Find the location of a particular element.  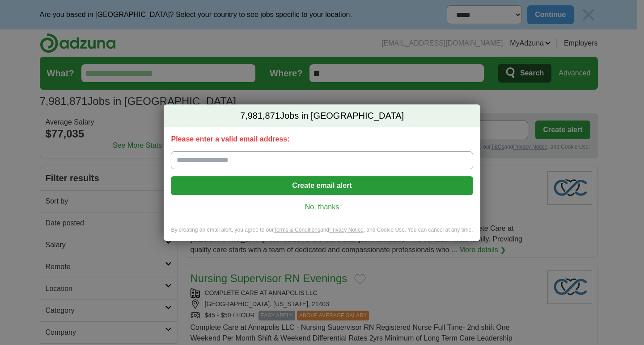

a: No, thanks is located at coordinates (321, 207).